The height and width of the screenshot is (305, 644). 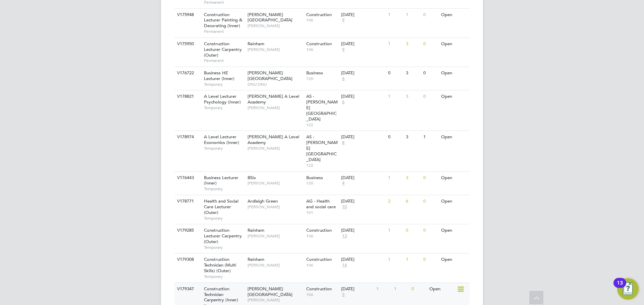 I want to click on div: V179308, so click(x=187, y=260).